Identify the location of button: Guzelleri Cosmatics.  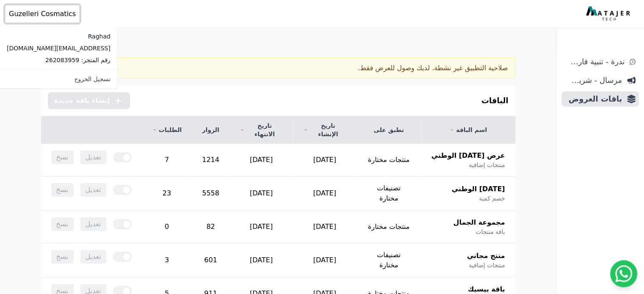
(42, 14).